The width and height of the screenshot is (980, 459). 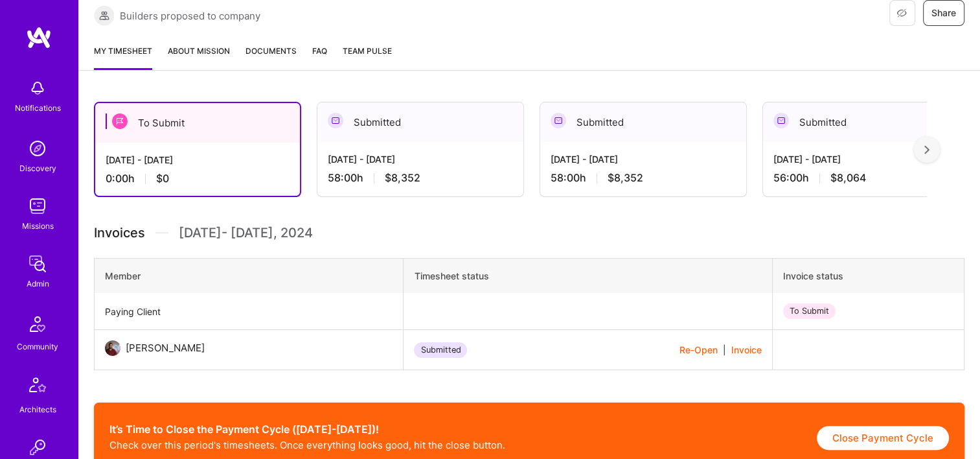 I want to click on div: 0:00 h, so click(x=197, y=178).